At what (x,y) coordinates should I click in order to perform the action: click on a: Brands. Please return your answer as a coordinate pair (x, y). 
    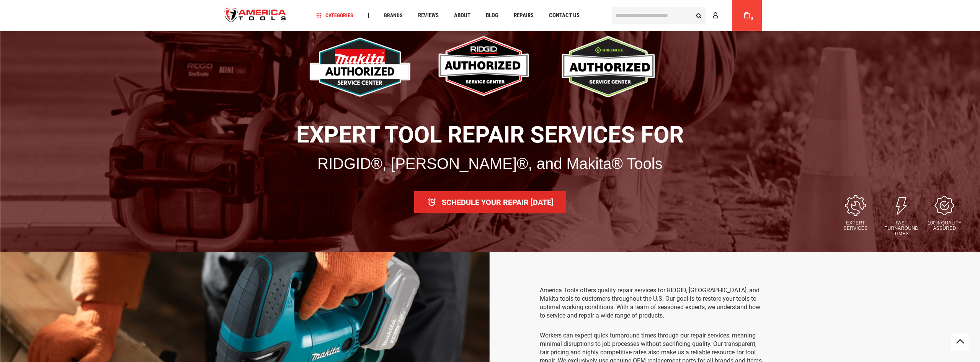
    Looking at the image, I should click on (393, 15).